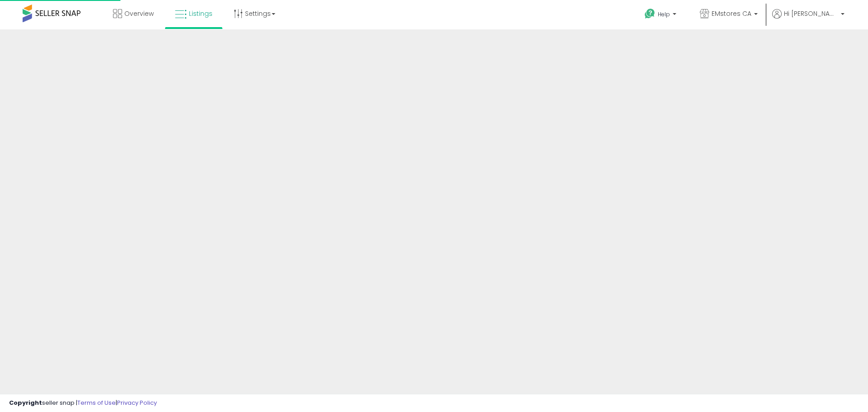 The image size is (868, 412). What do you see at coordinates (25, 403) in the screenshot?
I see `strong: Copyright` at bounding box center [25, 403].